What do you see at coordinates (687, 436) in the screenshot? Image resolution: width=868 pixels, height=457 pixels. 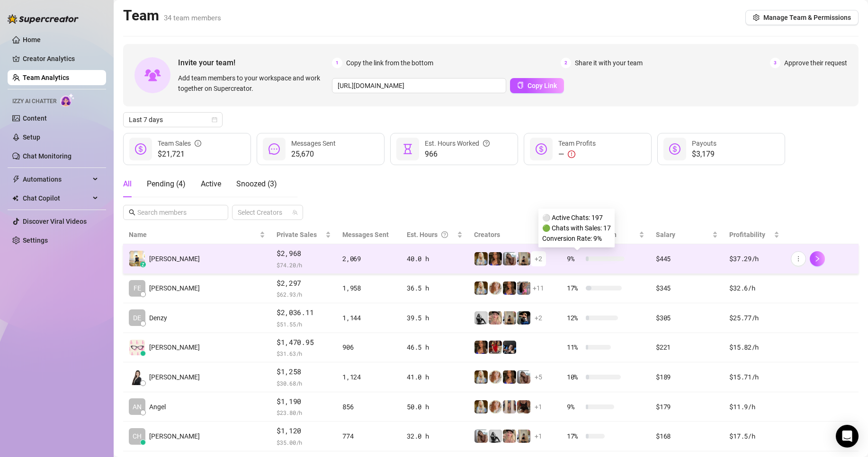 I see `div: $168` at bounding box center [687, 436].